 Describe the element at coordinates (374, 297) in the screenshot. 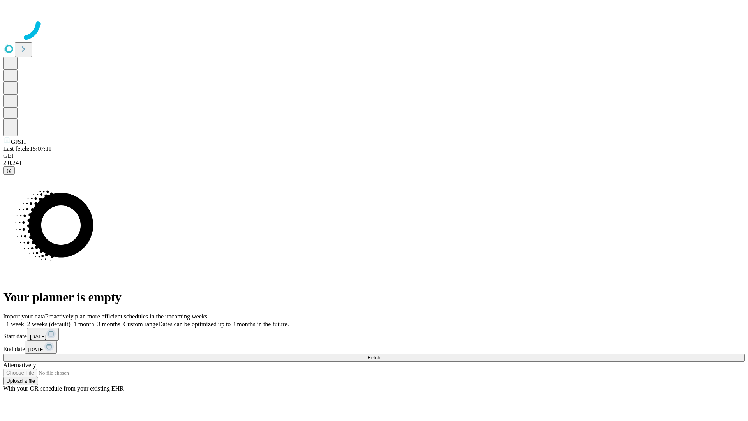

I see `h1: Your planner is empty` at that location.